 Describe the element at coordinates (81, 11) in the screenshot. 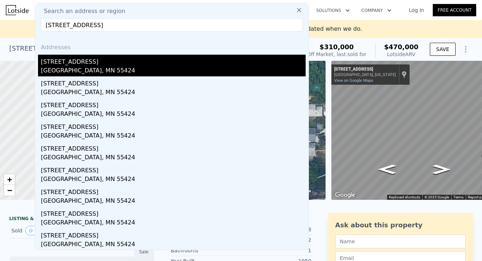

I see `span: Search an address or region` at that location.